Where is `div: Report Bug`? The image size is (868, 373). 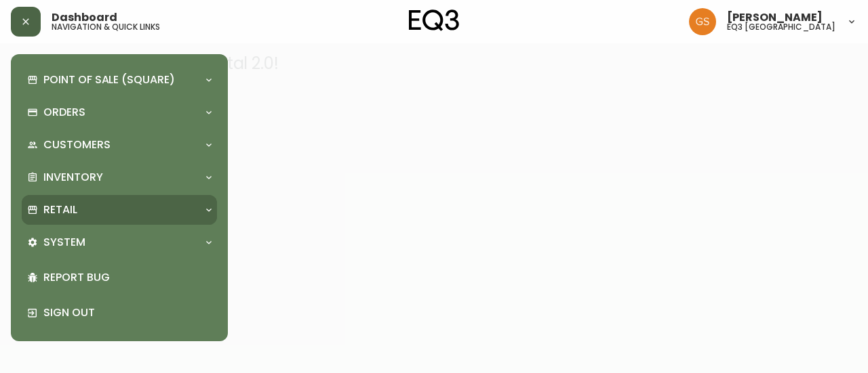 div: Report Bug is located at coordinates (119, 277).